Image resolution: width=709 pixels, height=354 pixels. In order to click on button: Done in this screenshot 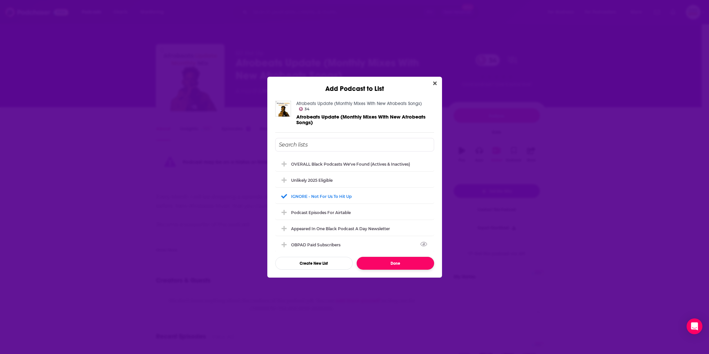, I will do `click(395, 263)`.